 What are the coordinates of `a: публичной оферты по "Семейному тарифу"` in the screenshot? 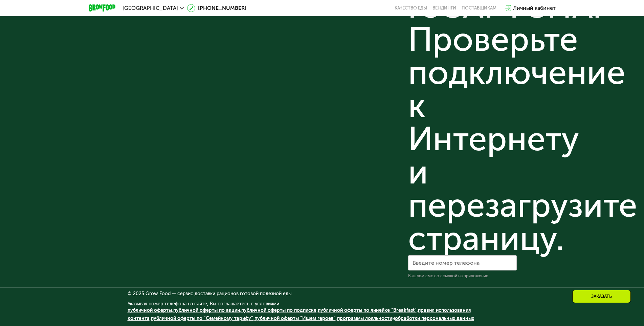 It's located at (202, 318).